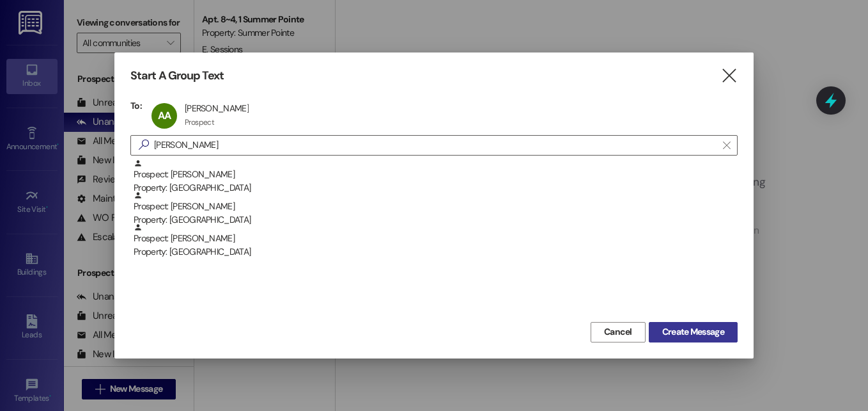 This screenshot has width=868, height=411. I want to click on button: Clear text, so click(727, 146).